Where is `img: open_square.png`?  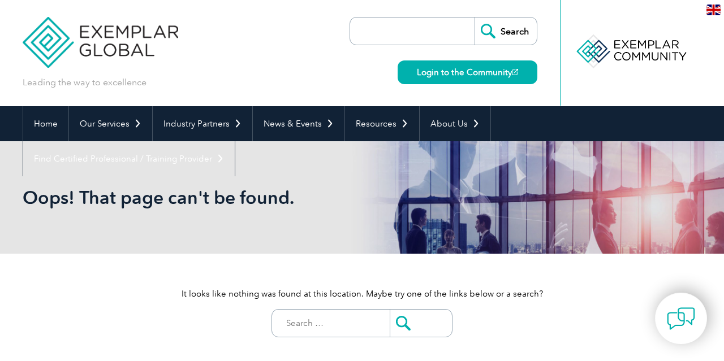
img: open_square.png is located at coordinates (515, 72).